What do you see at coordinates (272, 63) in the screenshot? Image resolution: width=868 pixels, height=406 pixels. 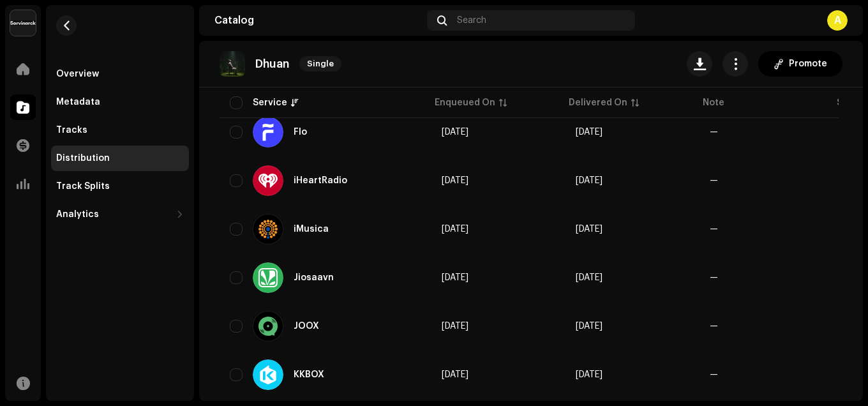 I see `p: Dhuan` at bounding box center [272, 63].